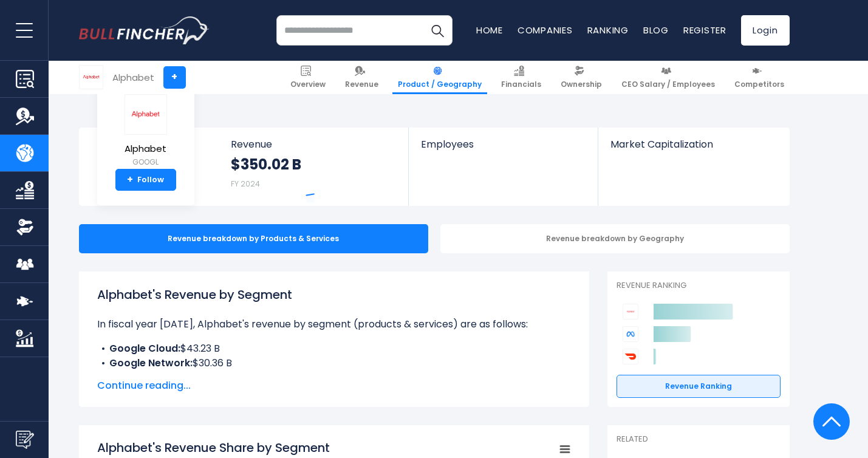  I want to click on a: Companies, so click(544, 30).